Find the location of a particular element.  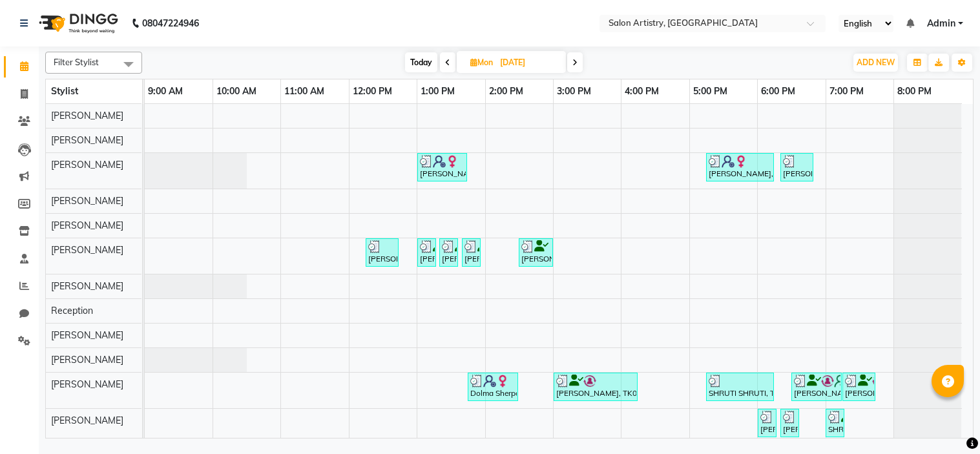

b: 08047224946 is located at coordinates (170, 23).